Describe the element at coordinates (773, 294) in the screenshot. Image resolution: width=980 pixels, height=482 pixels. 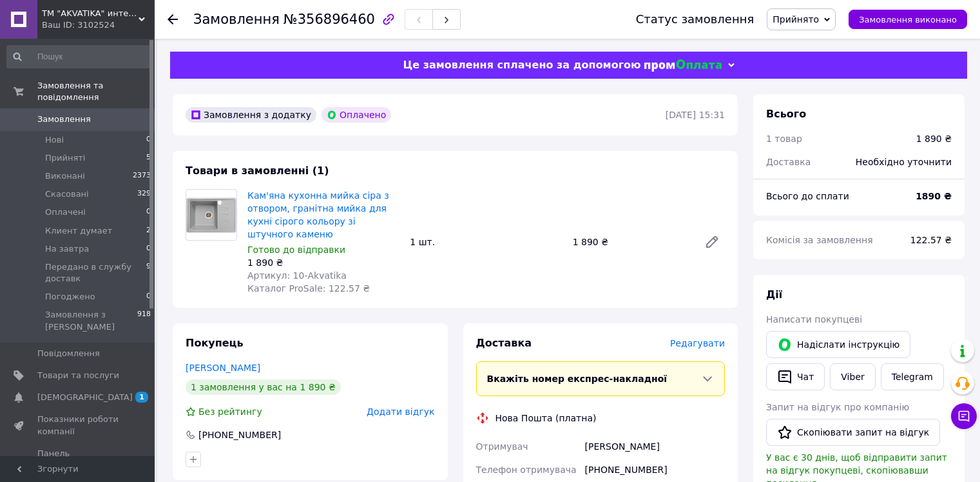
I see `span: Дії` at that location.